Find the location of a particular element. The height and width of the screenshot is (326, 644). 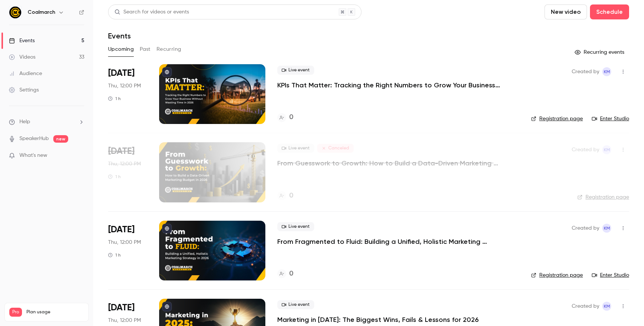

div: Settings is located at coordinates (24, 90).